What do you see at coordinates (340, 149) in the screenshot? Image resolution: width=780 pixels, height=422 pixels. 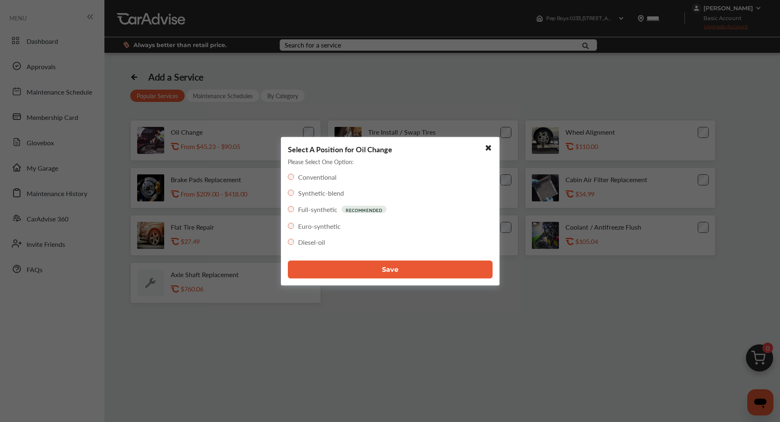 I see `p: Select A Position for Oil Change` at bounding box center [340, 149].